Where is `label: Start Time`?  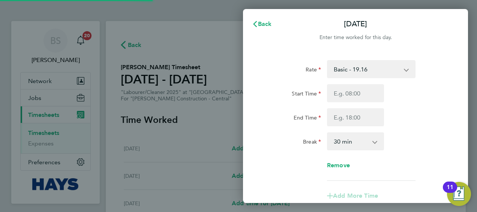 label: Start Time is located at coordinates (306, 95).